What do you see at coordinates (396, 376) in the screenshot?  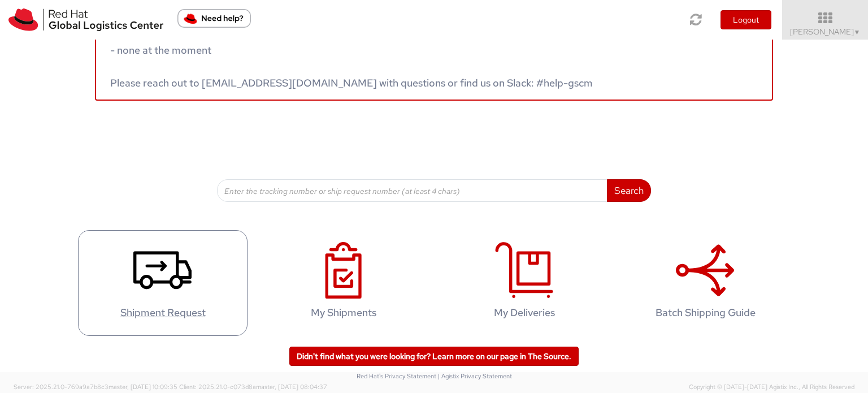 I see `a: Red Hat's Privacy Statement` at bounding box center [396, 376].